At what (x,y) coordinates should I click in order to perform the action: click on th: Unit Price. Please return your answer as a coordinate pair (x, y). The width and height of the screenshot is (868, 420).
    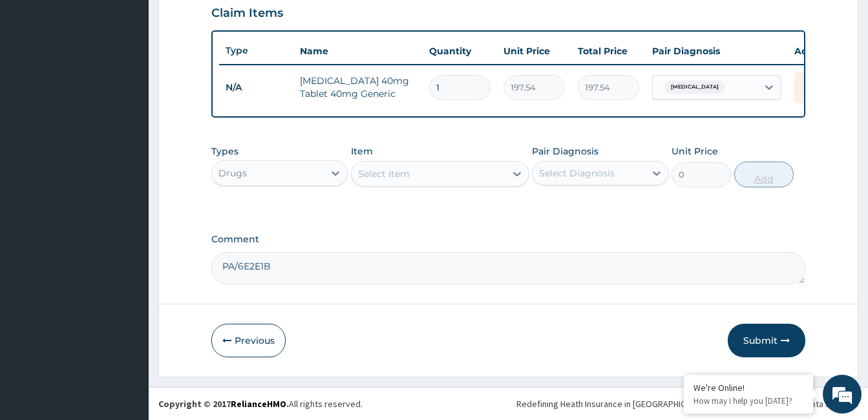
    Looking at the image, I should click on (534, 51).